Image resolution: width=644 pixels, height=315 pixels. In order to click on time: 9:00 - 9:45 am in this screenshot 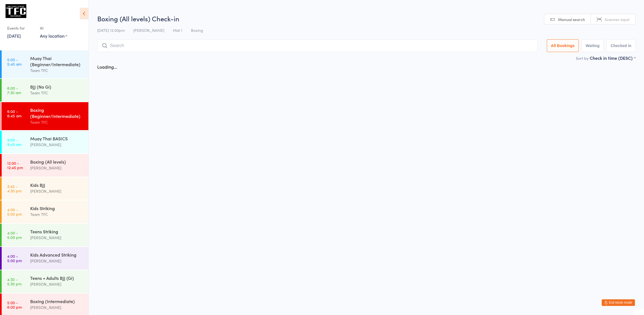, I will do `click(15, 142)`.